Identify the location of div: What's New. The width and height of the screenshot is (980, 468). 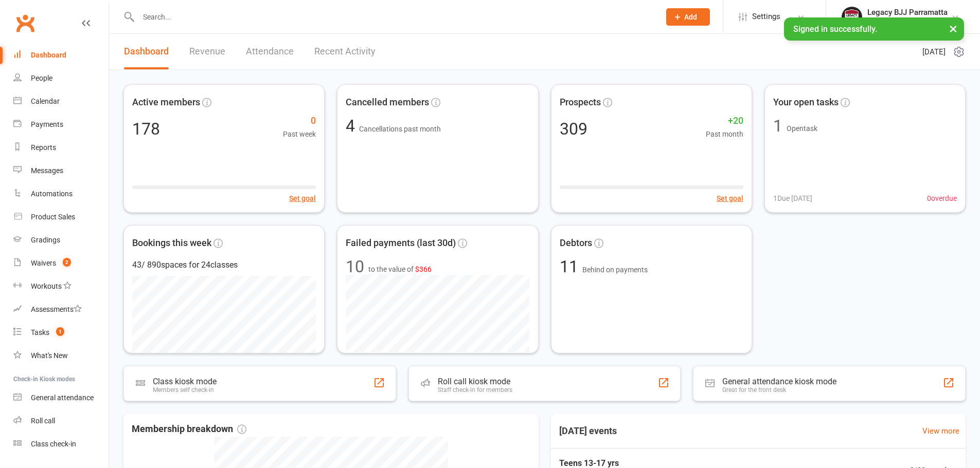
(50, 356).